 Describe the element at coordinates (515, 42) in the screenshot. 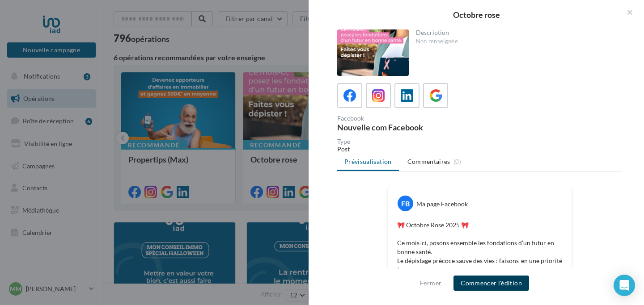

I see `div: Non renseignée` at that location.